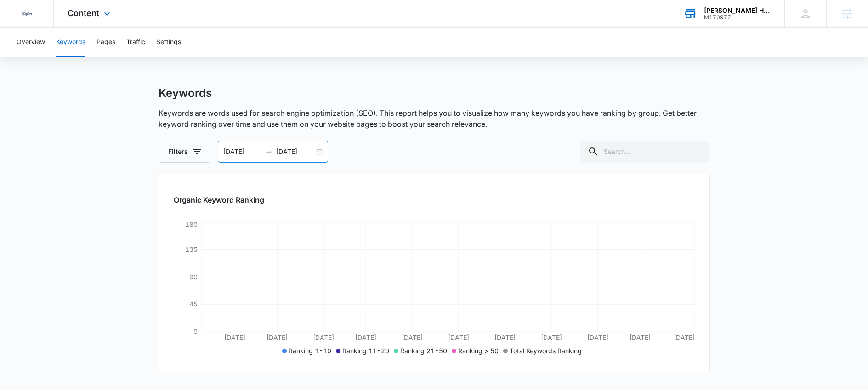 This screenshot has height=390, width=868. What do you see at coordinates (185, 152) in the screenshot?
I see `button: Filters` at bounding box center [185, 152].